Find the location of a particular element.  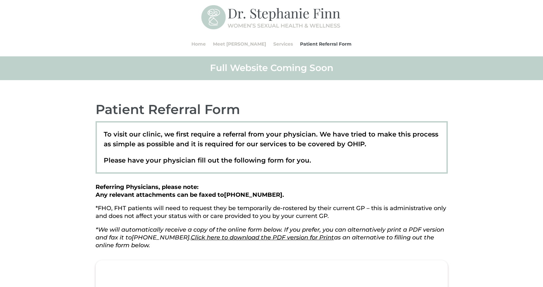

a: Patient Referral Form is located at coordinates (326, 44).